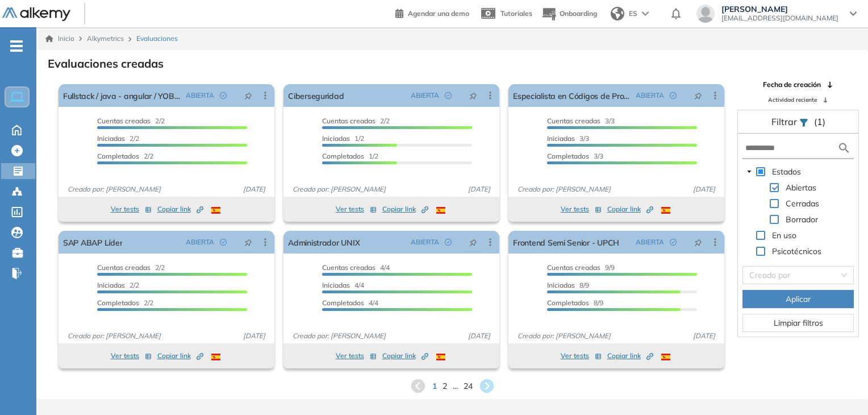 Image resolution: width=868 pixels, height=415 pixels. What do you see at coordinates (569, 13) in the screenshot?
I see `button: Onboarding` at bounding box center [569, 13].